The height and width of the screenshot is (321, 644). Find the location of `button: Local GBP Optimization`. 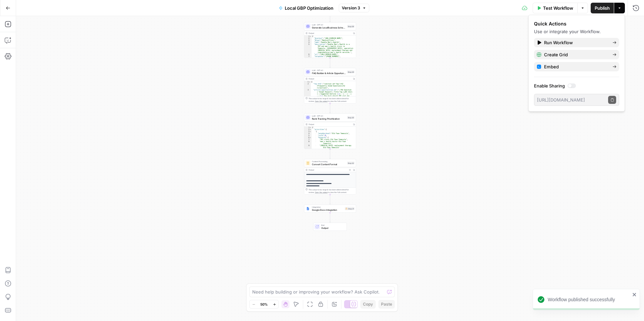

button: Local GBP Optimization is located at coordinates (306, 8).